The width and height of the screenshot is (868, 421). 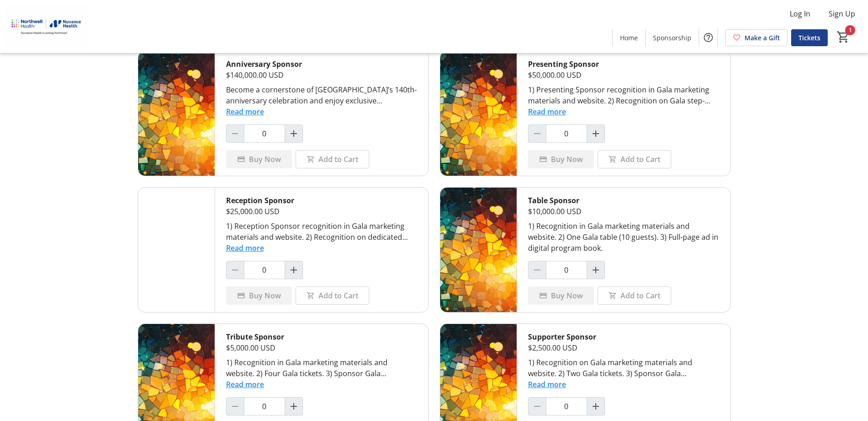 What do you see at coordinates (672, 37) in the screenshot?
I see `a: Sponsorship` at bounding box center [672, 37].